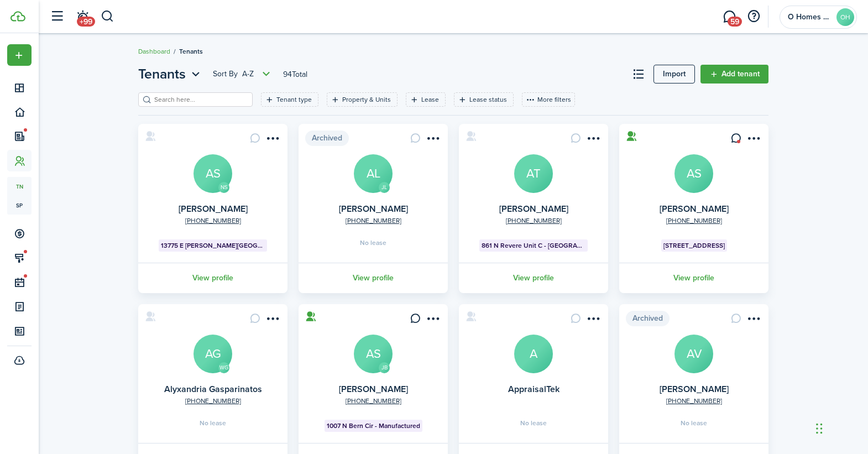 This screenshot has width=868, height=454. Describe the element at coordinates (57, 16) in the screenshot. I see `button: Open sidebar` at that location.